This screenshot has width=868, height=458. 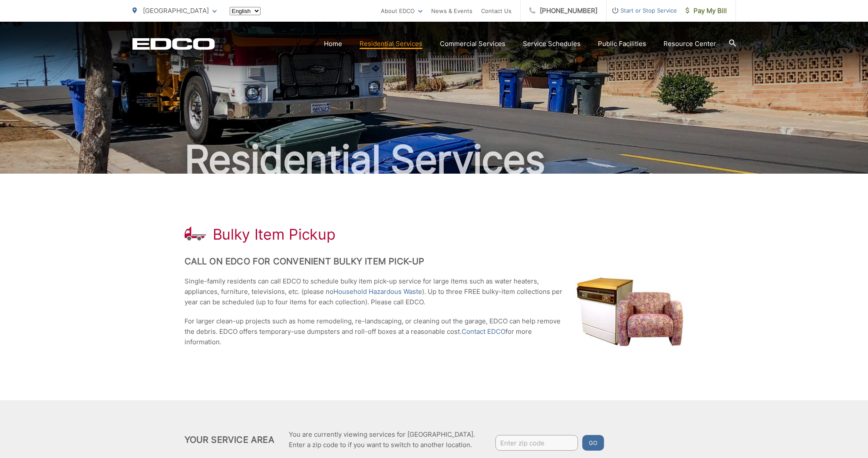 What do you see at coordinates (689, 44) in the screenshot?
I see `a: Resource Center` at bounding box center [689, 44].